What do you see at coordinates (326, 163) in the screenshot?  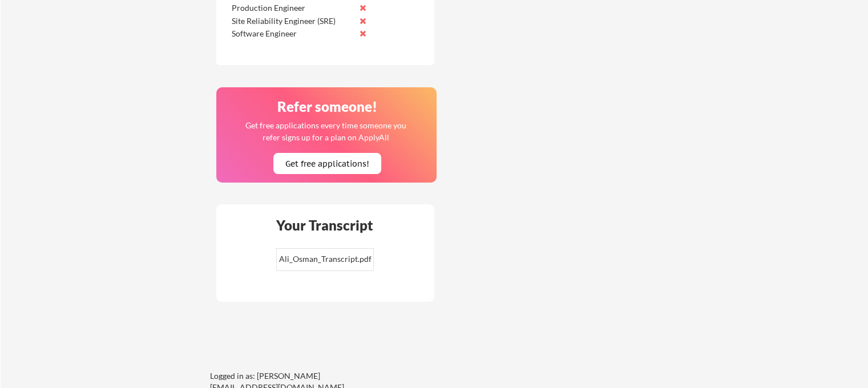 I see `button: Get free applications!` at bounding box center [326, 163].